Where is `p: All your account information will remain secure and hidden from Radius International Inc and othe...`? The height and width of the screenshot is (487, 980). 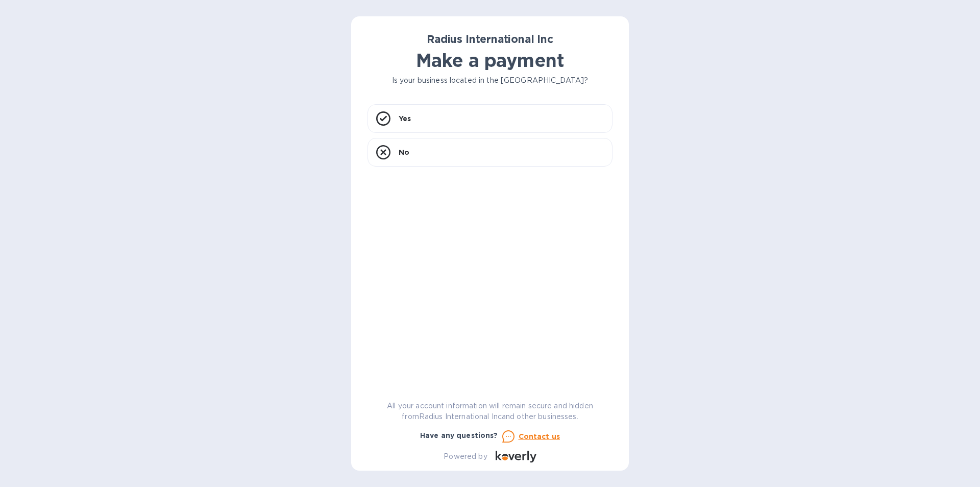
p: All your account information will remain secure and hidden from Radius International Inc and othe... is located at coordinates (490, 411).